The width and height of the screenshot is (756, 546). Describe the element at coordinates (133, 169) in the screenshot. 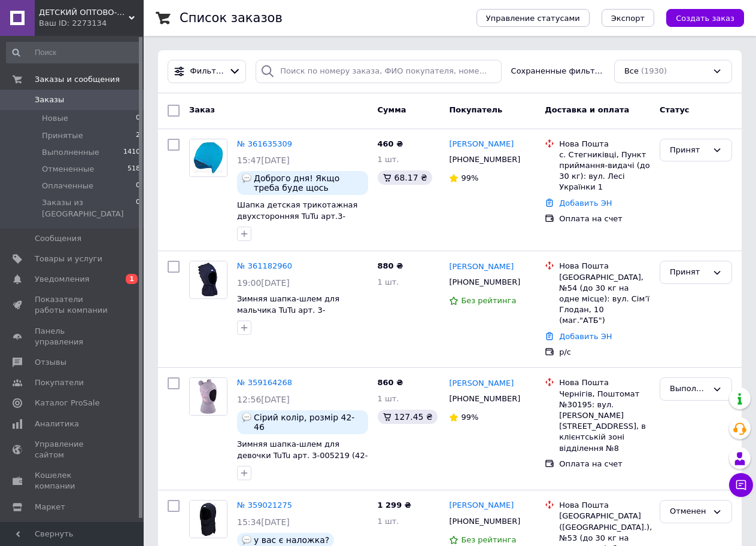

I see `span: 518` at that location.